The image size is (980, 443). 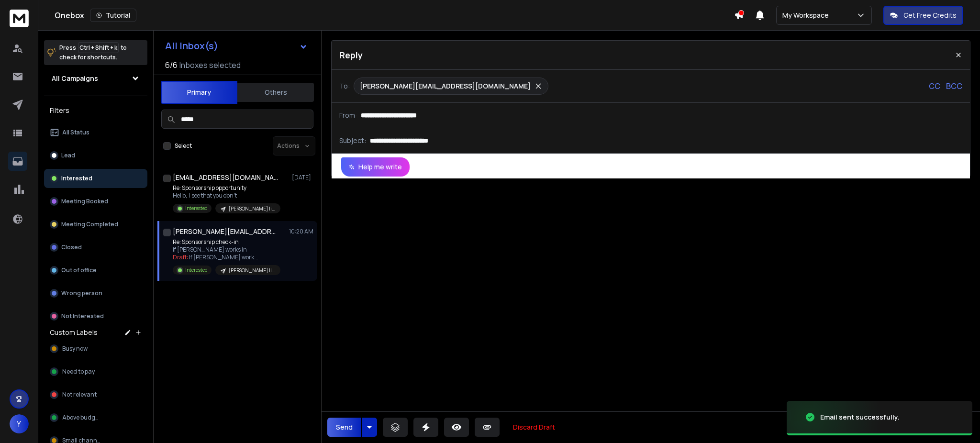 What do you see at coordinates (75, 79) in the screenshot?
I see `h1: All Campaigns` at bounding box center [75, 79].